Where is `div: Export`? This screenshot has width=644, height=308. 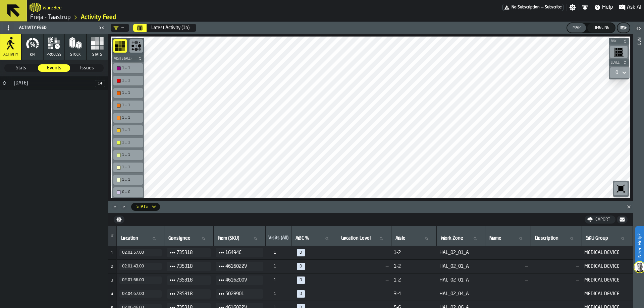 div: Export is located at coordinates (603, 220).